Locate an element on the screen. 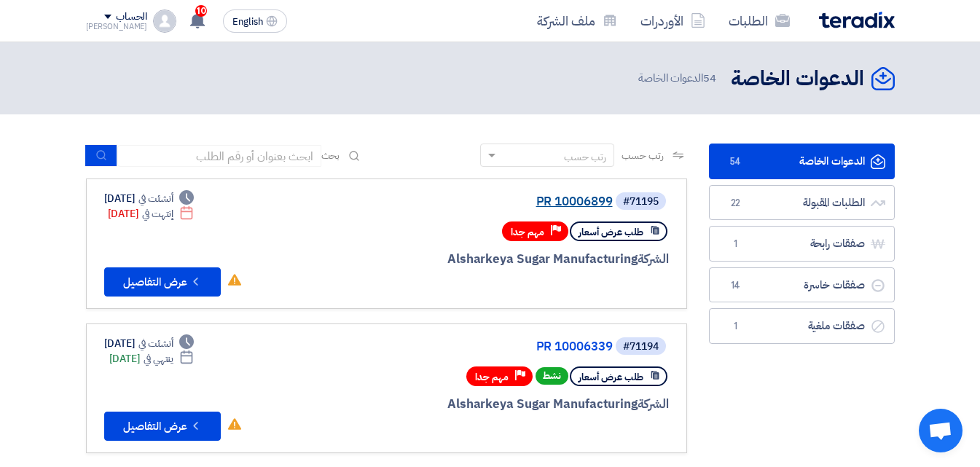 Image resolution: width=980 pixels, height=467 pixels. a: صفقات ملغية1 is located at coordinates (801, 326).